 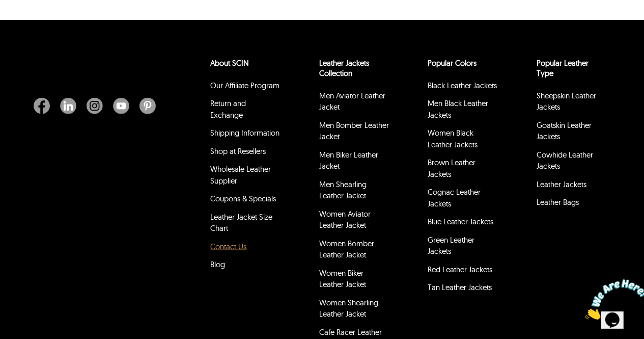 What do you see at coordinates (245, 135) in the screenshot?
I see `li: Shipping Information` at bounding box center [245, 135].